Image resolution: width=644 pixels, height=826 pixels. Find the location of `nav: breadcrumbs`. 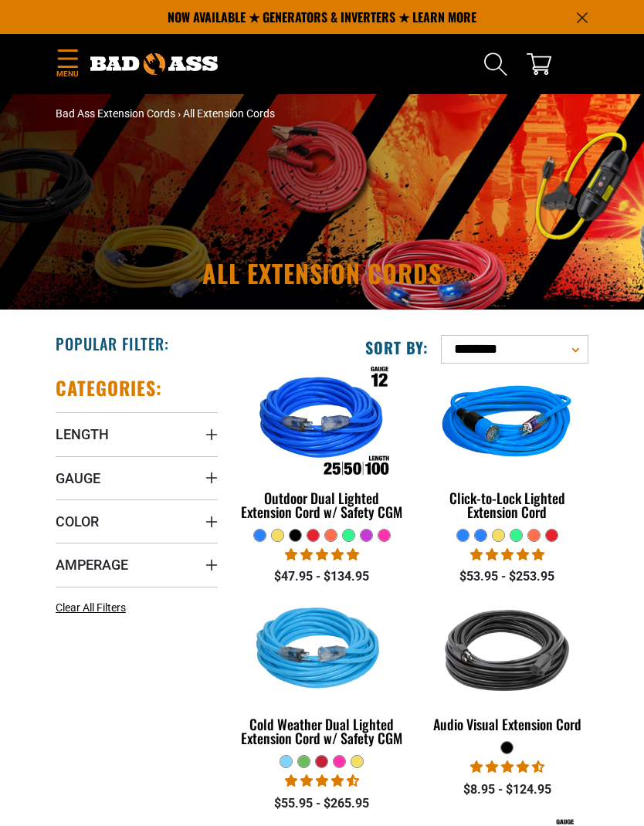

nav: breadcrumbs is located at coordinates (322, 113).